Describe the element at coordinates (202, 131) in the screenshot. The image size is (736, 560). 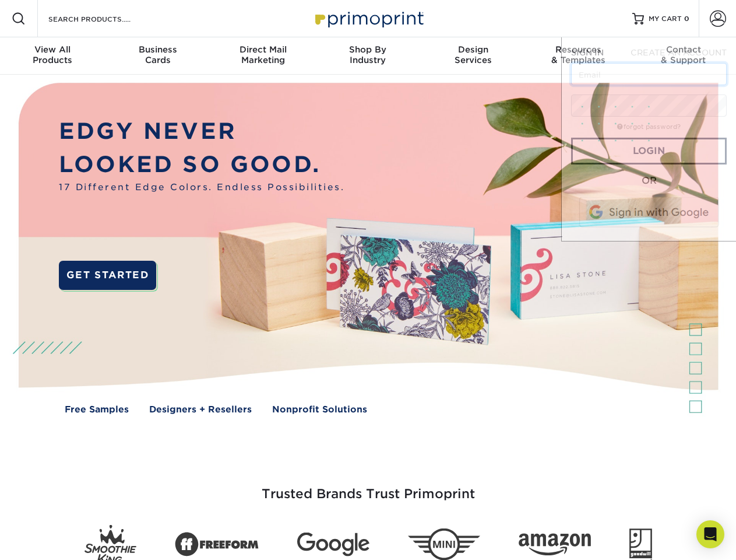
I see `p: EDGY NEVER` at that location.